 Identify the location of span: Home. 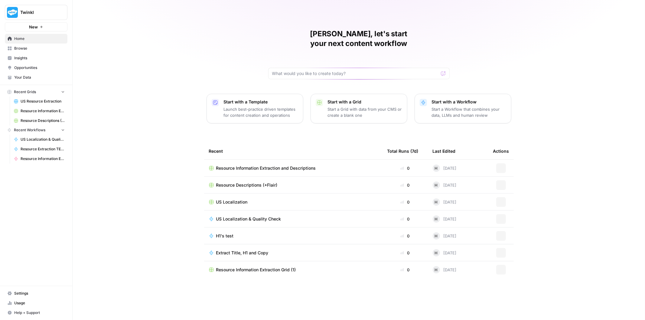
(39, 39).